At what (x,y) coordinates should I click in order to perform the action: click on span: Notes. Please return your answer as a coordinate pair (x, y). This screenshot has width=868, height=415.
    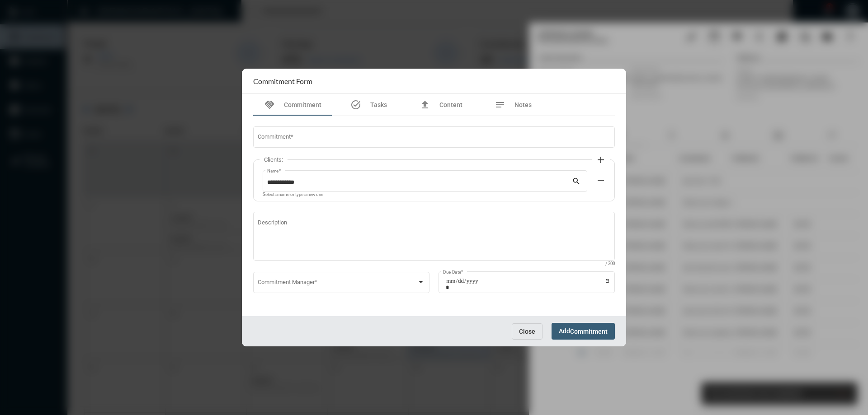
    Looking at the image, I should click on (523, 105).